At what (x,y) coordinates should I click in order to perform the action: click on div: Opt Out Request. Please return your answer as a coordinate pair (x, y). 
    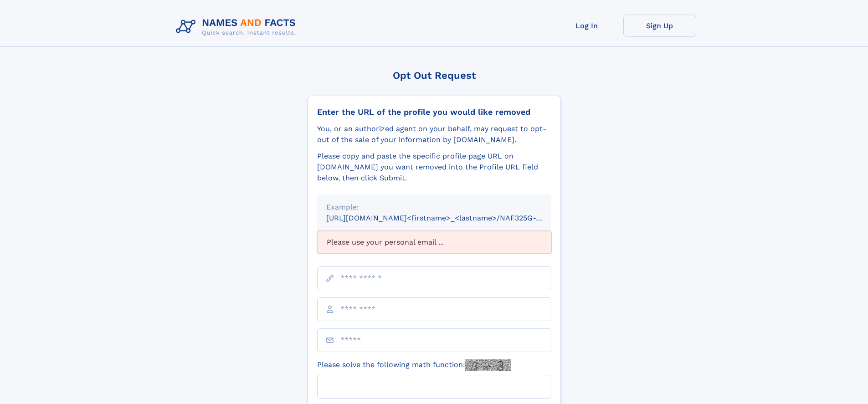
    Looking at the image, I should click on (434, 75).